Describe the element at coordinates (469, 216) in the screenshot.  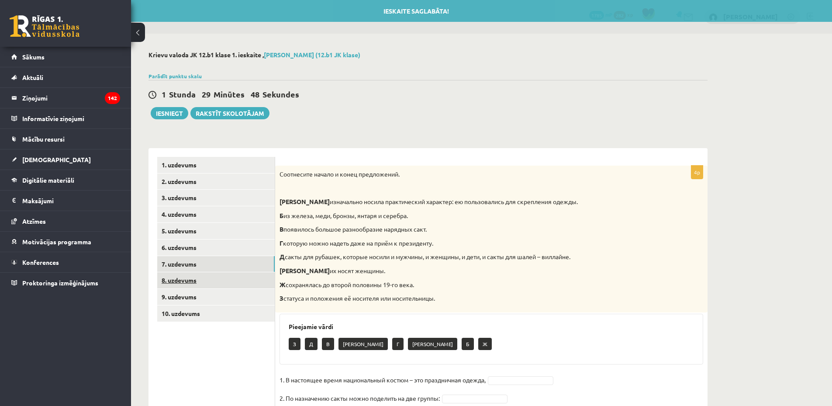
I see `p: из железа, меди, бронзы, янтаря и серебра.` at that location.